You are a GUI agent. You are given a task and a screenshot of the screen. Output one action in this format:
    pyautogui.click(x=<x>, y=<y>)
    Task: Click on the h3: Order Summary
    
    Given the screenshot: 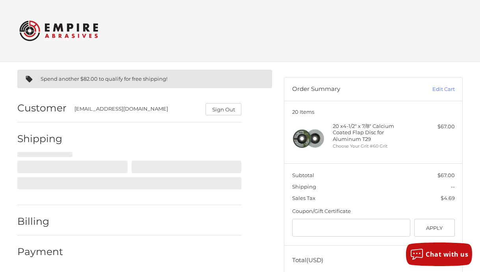 What is the action you would take?
    pyautogui.click(x=348, y=89)
    